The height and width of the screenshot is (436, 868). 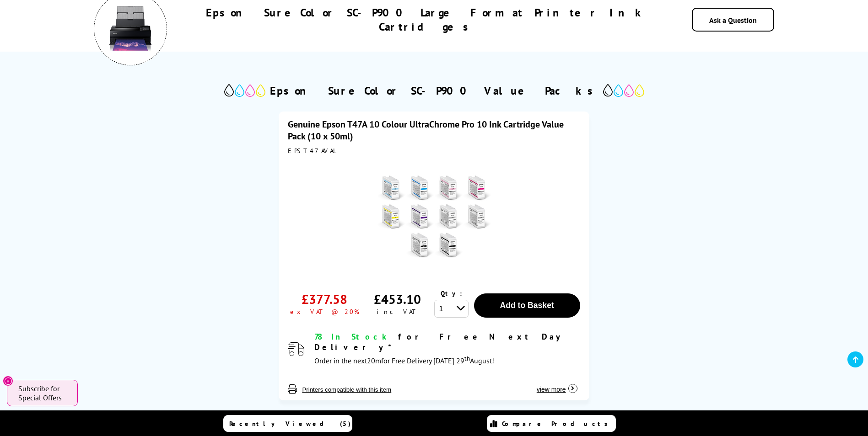 I want to click on div: £453.10, so click(x=397, y=299).